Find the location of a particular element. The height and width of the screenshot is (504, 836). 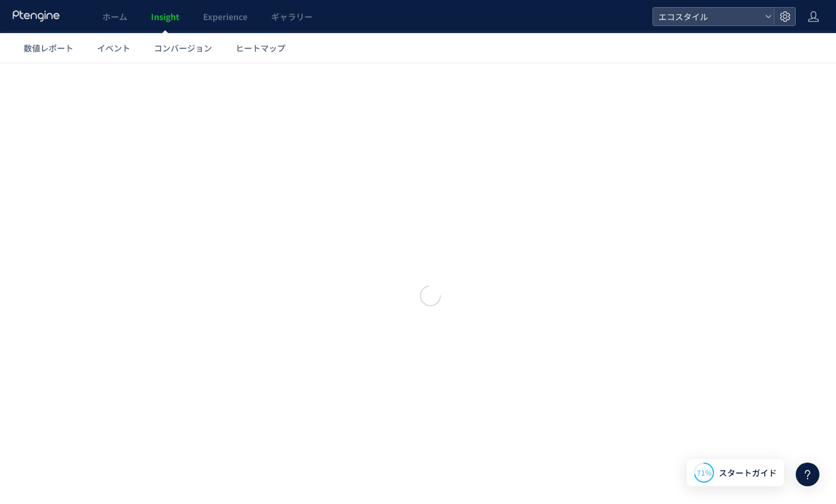

span: ホーム is located at coordinates (115, 17).